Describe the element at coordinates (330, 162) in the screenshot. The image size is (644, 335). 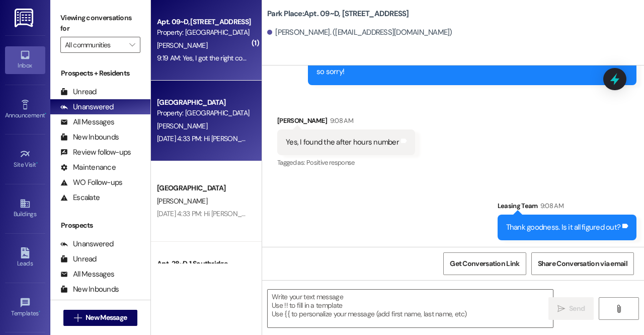
I see `span: Positive response` at that location.